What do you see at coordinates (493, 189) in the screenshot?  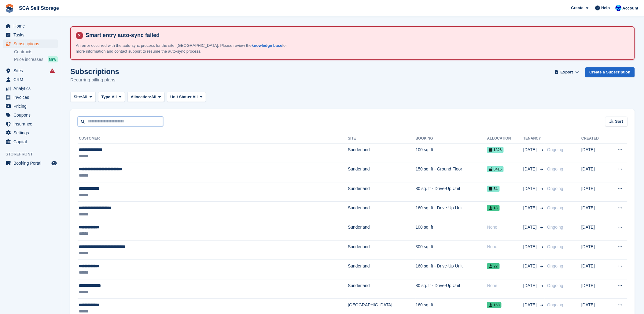 I see `span: 54` at bounding box center [493, 189].